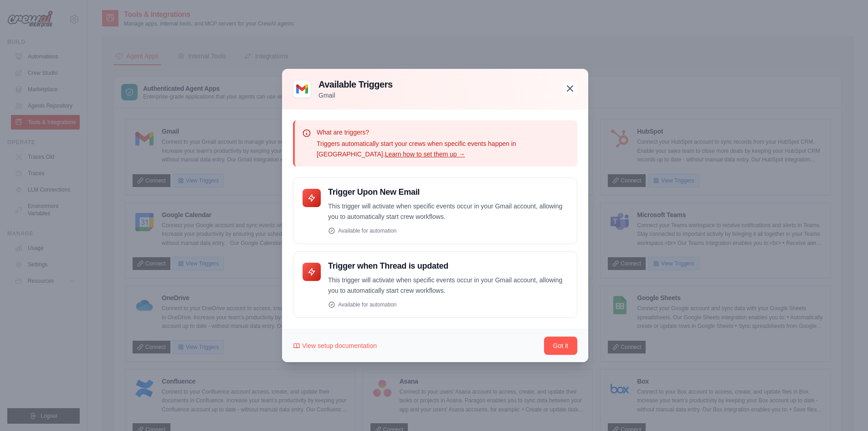  Describe the element at coordinates (448, 192) in the screenshot. I see `h4: Trigger Upon New Email` at that location.